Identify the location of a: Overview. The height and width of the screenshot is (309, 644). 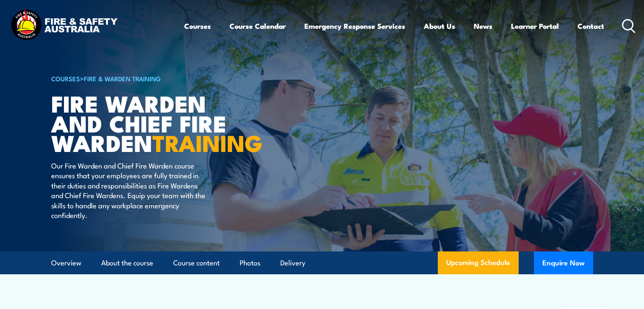
(66, 263).